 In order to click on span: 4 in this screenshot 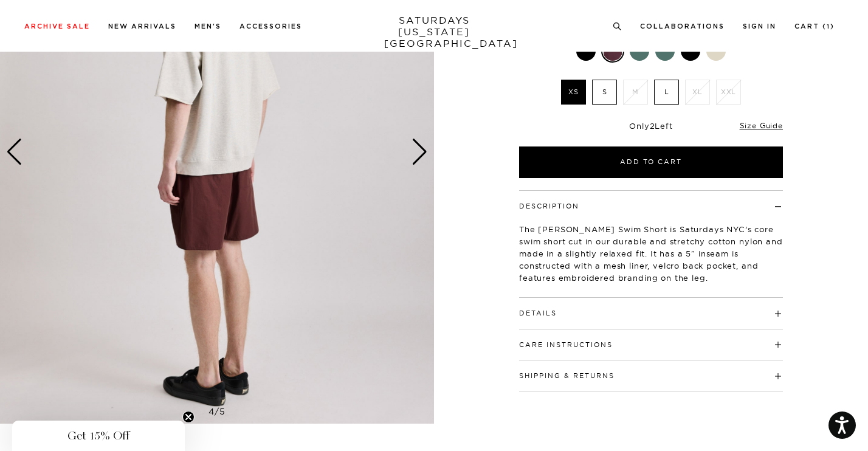, I will do `click(212, 412)`.